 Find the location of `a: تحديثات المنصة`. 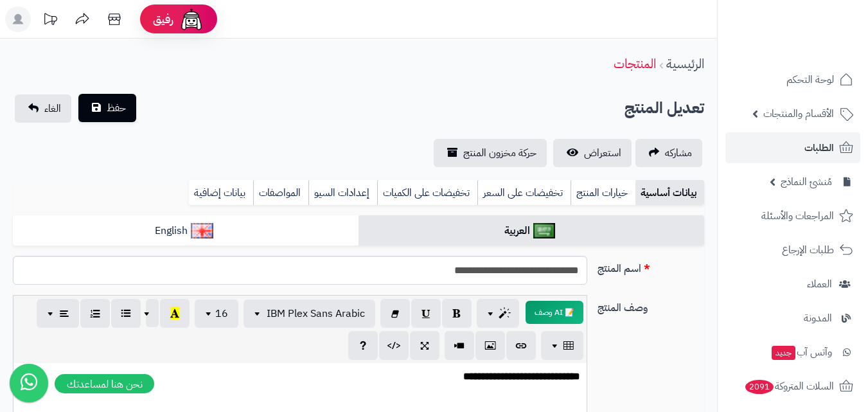

a: تحديثات المنصة is located at coordinates (50, 21).